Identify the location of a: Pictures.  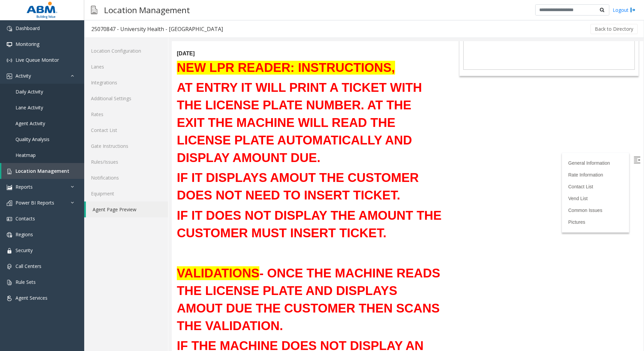
(405, 181).